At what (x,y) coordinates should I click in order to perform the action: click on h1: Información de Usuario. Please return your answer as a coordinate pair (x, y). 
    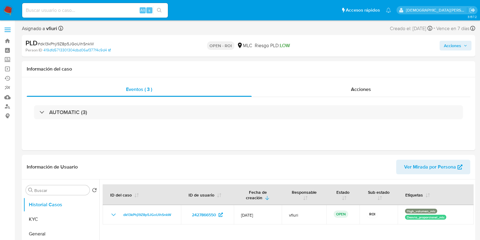
    Looking at the image, I should click on (52, 167).